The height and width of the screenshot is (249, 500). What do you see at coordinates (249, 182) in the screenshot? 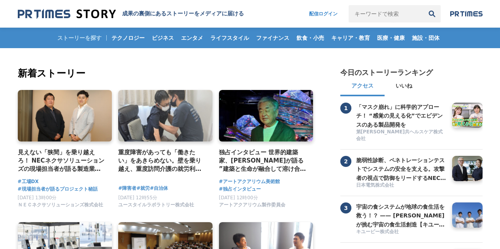
I see `a: #アートアクアリウム美術館` at bounding box center [249, 182].